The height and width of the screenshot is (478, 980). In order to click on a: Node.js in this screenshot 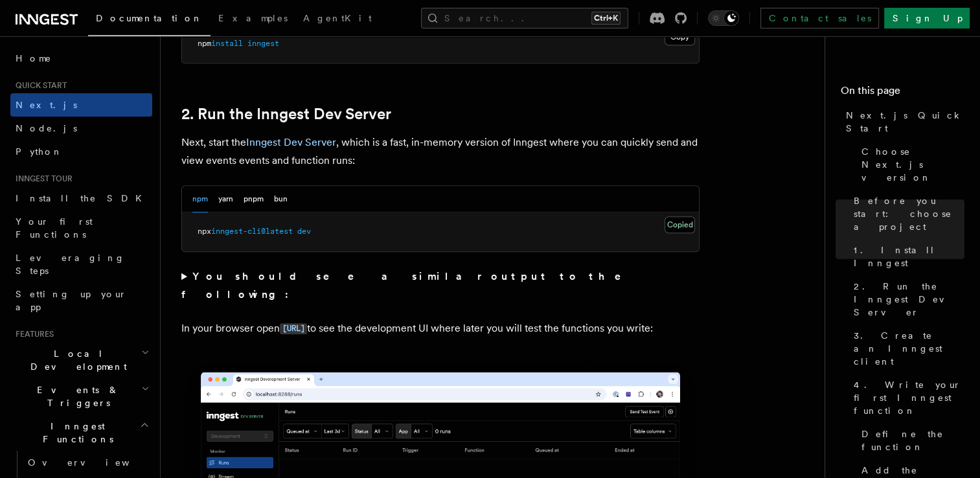, I will do `click(81, 128)`.